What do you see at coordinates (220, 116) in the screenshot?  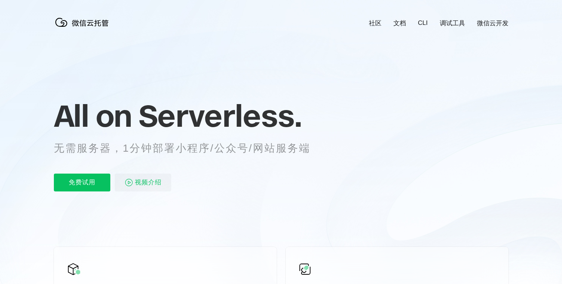 I see `span: Serverless.` at bounding box center [220, 116].